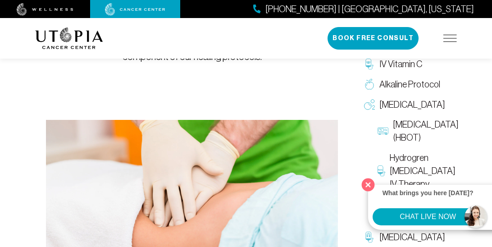 This screenshot has width=492, height=247. Describe the element at coordinates (450, 38) in the screenshot. I see `img: icon-hamburger` at that location.